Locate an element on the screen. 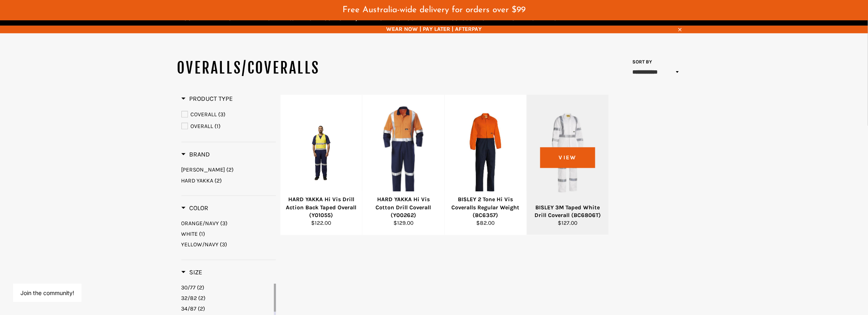 The width and height of the screenshot is (868, 315). h1: OVERALLS/COVERALLS is located at coordinates (306, 69).